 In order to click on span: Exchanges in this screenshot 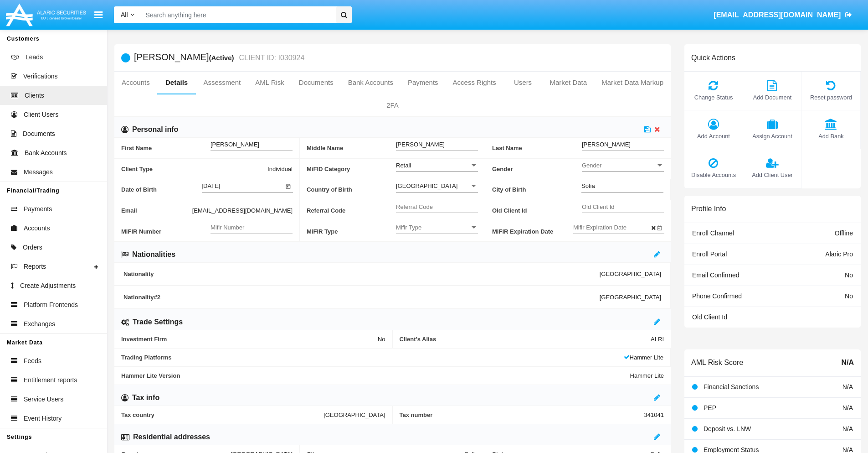, I will do `click(39, 323)`.